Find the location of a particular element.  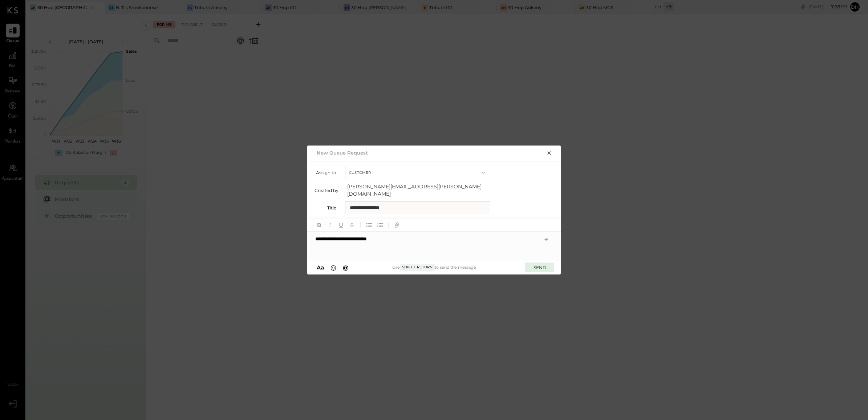

button: Ordered List is located at coordinates (380, 225).